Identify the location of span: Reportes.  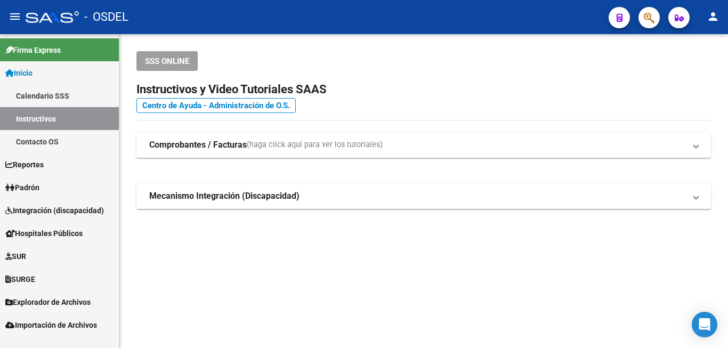
(25, 165).